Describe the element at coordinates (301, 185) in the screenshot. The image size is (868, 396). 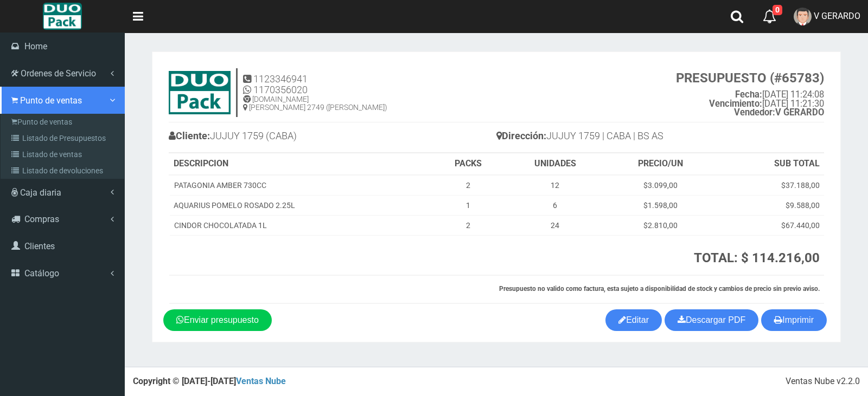
I see `td: PATAGONIA AMBER 730CC` at that location.